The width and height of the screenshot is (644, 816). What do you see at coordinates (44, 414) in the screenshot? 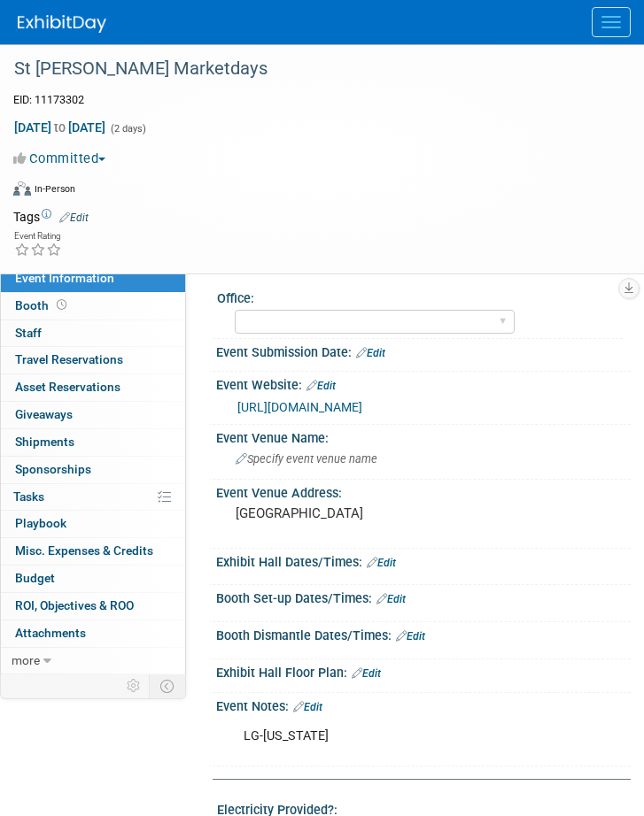
I see `span: Giveaways` at bounding box center [44, 414].